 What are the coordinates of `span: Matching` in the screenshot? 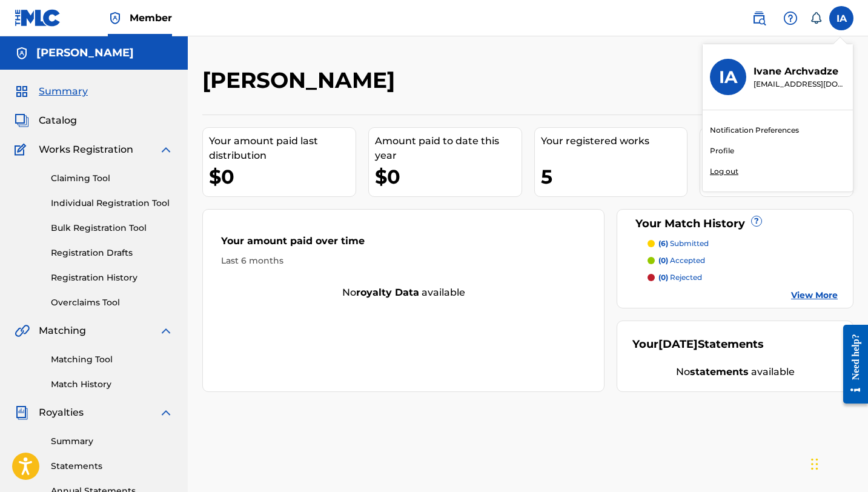 It's located at (62, 331).